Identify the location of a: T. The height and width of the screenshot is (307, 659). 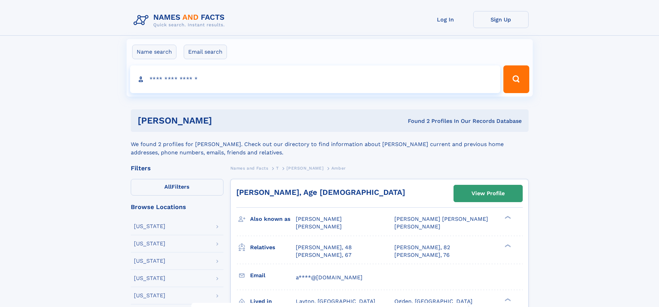
(277, 168).